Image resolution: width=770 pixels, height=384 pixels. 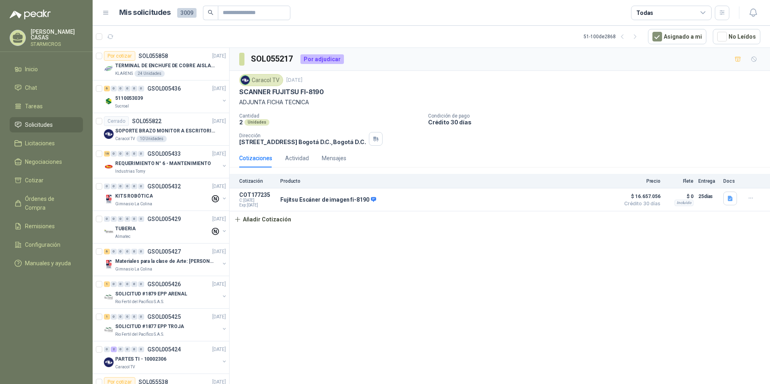 What do you see at coordinates (334, 158) in the screenshot?
I see `div: Mensajes` at bounding box center [334, 158].